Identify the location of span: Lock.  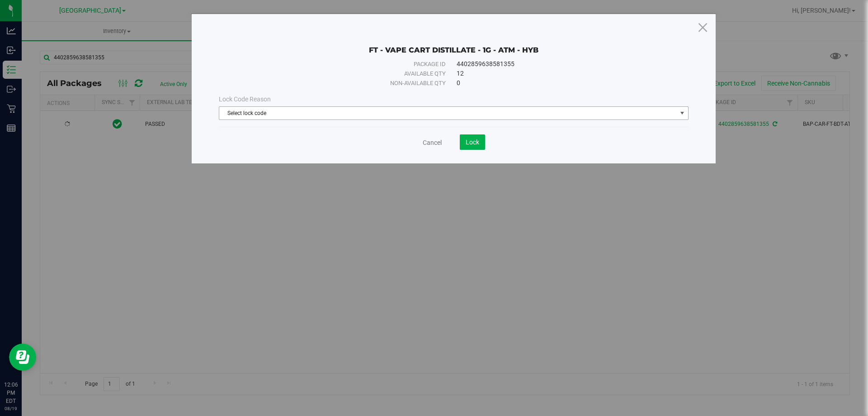
(473, 142).